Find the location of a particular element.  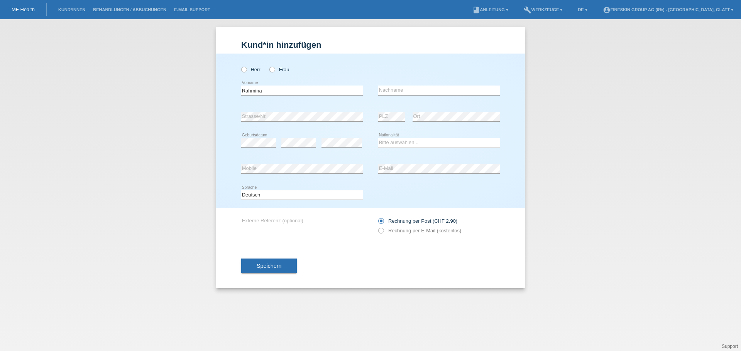

a: Support is located at coordinates (730, 347).